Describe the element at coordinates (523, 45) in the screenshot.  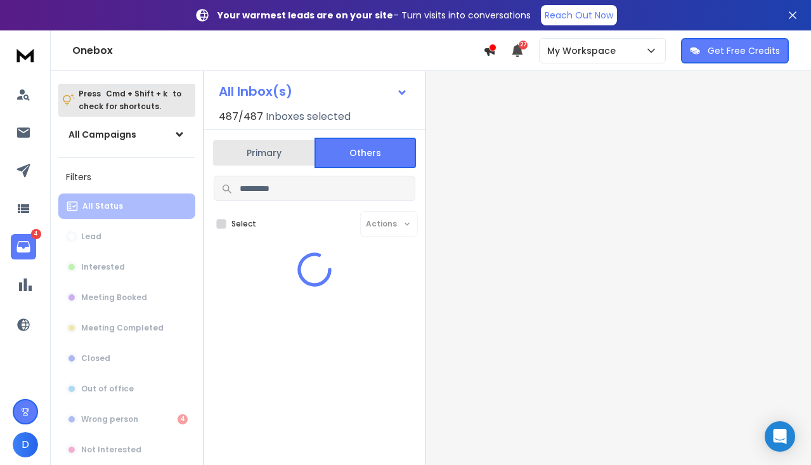
I see `span: 27` at that location.